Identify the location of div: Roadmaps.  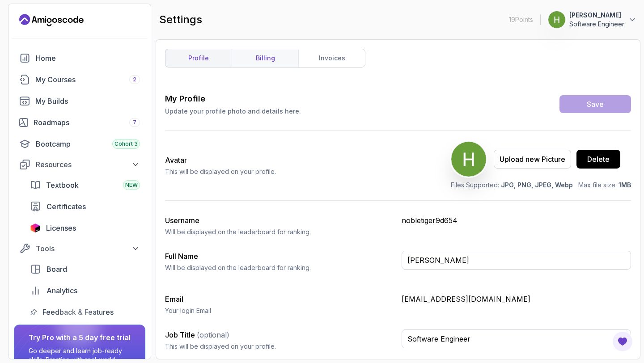
(87, 122).